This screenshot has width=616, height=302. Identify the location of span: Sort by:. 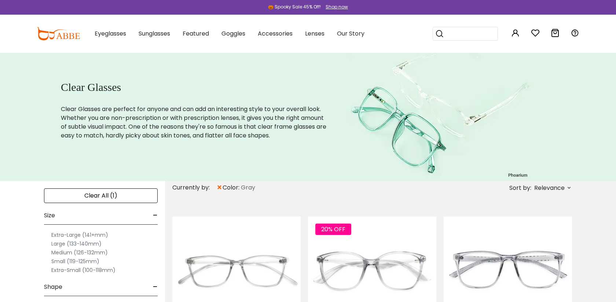
(520, 188).